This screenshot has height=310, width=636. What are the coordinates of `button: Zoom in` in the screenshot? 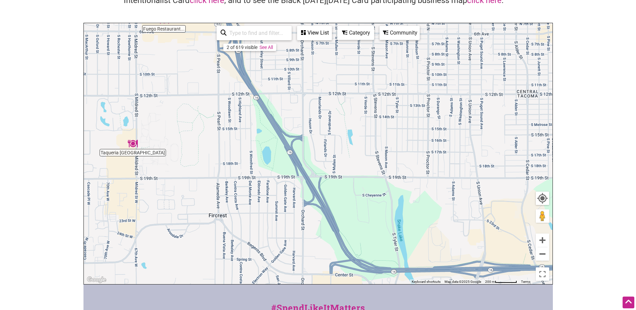 It's located at (543, 240).